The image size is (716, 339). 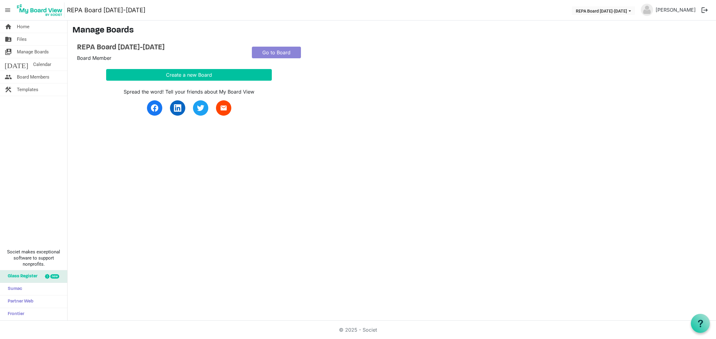 I want to click on span: folder_shared, so click(x=8, y=39).